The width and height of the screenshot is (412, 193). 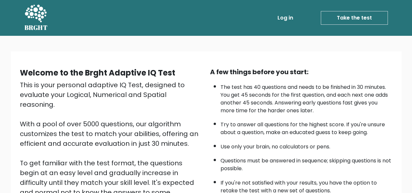 What do you see at coordinates (285, 18) in the screenshot?
I see `a: Log in` at bounding box center [285, 18].